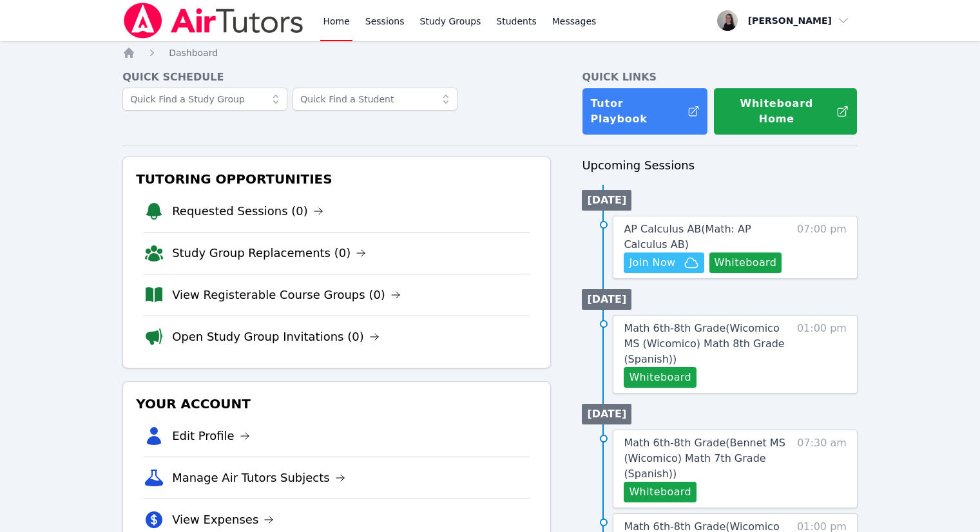 The image size is (980, 532). I want to click on span: 07:00 pm, so click(822, 248).